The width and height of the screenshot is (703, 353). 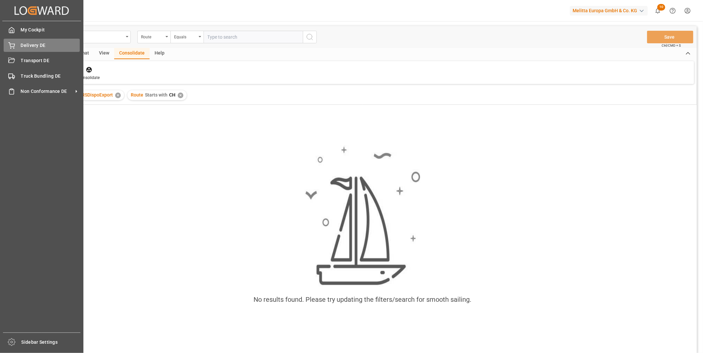 I want to click on span: Sidebar Settings, so click(x=51, y=342).